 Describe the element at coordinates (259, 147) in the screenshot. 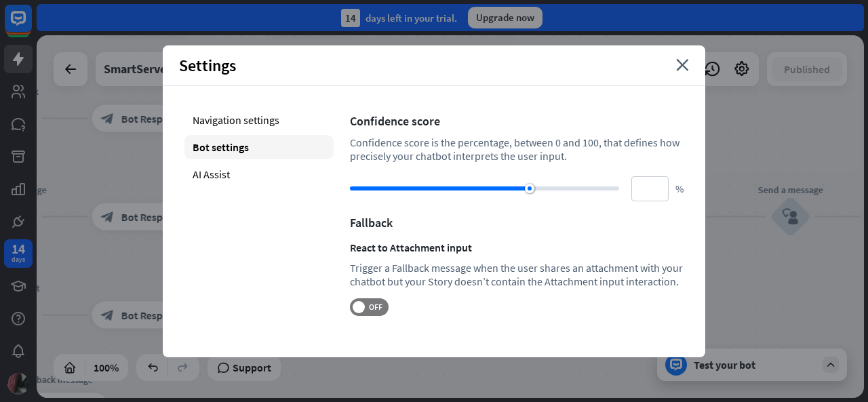

I see `div: Bot settings` at that location.